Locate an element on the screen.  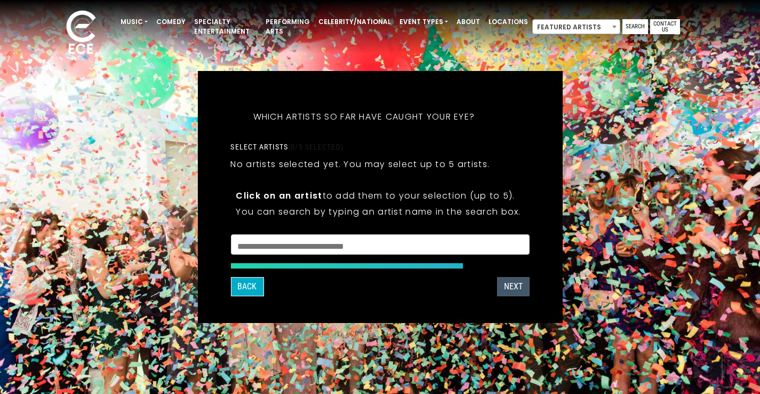
p: You can search by typing an artist name in the search box. is located at coordinates (380, 211).